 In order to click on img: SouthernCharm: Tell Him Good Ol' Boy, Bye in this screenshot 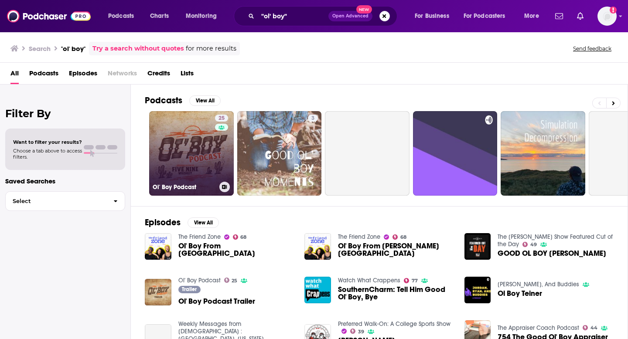, I will do `click(317, 290)`.